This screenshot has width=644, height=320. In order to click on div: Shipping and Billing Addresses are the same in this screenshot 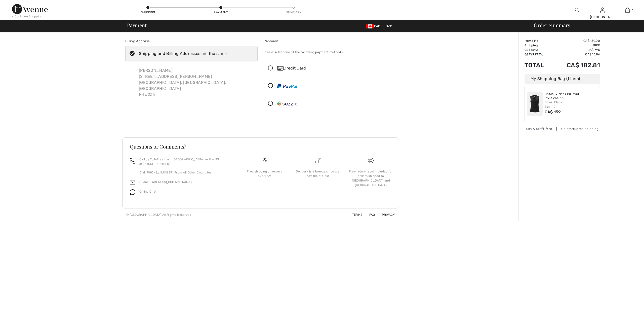, I will do `click(183, 53)`.